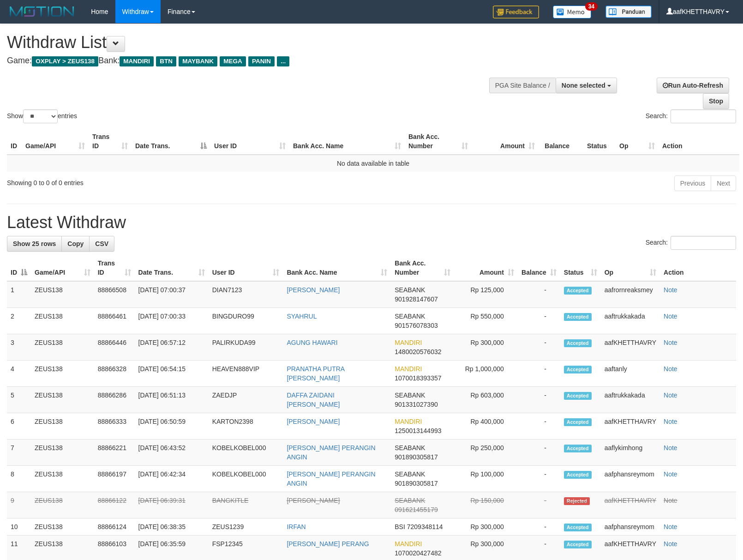 The width and height of the screenshot is (743, 560). I want to click on td: 4, so click(19, 373).